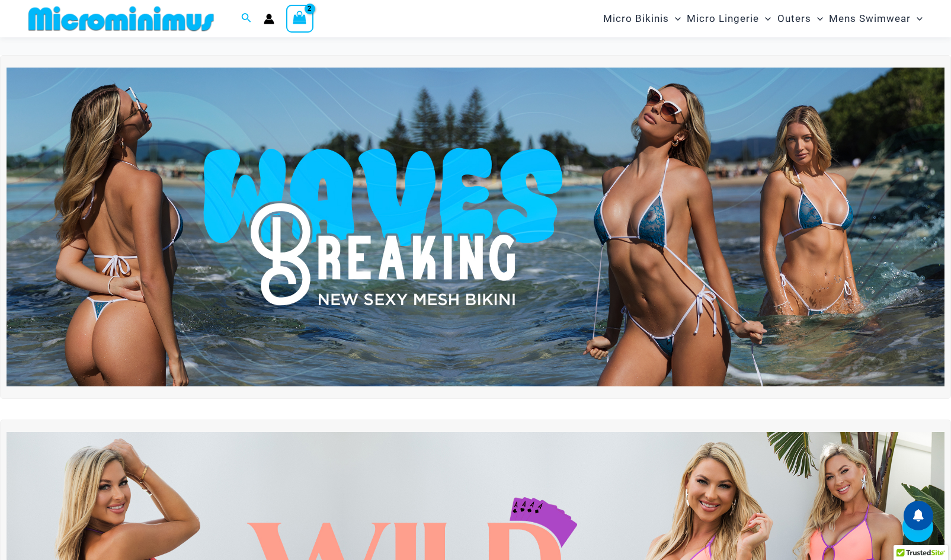 The width and height of the screenshot is (951, 560). What do you see at coordinates (875, 19) in the screenshot?
I see `a: Mens SwimwearMenu ToggleMenu Toggle` at bounding box center [875, 19].